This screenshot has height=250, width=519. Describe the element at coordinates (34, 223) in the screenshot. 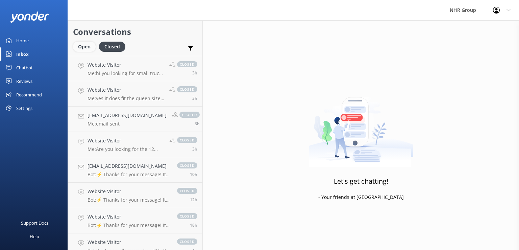

I see `div: Support Docs` at that location.